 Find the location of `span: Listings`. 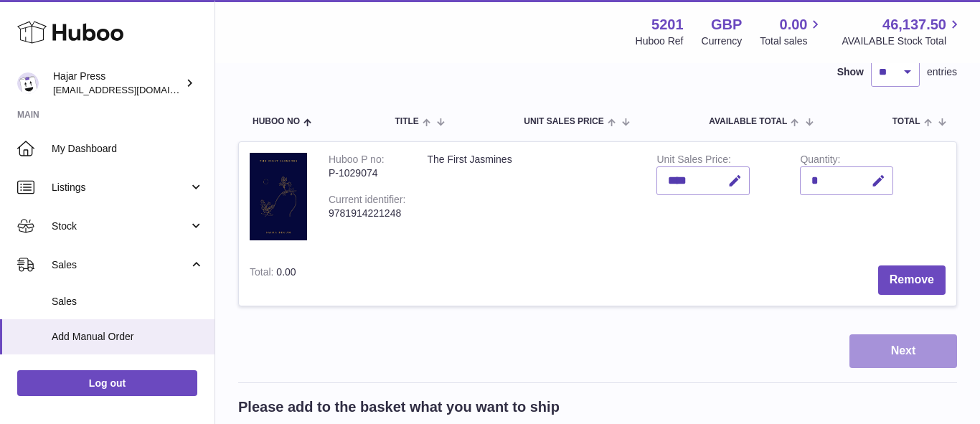

span: Listings is located at coordinates (120, 187).